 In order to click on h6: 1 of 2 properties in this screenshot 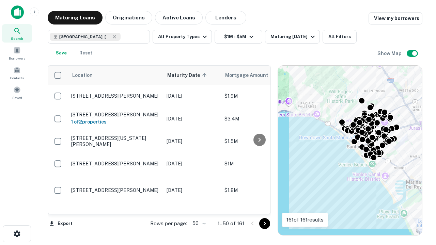, I will do `click(116, 122)`.